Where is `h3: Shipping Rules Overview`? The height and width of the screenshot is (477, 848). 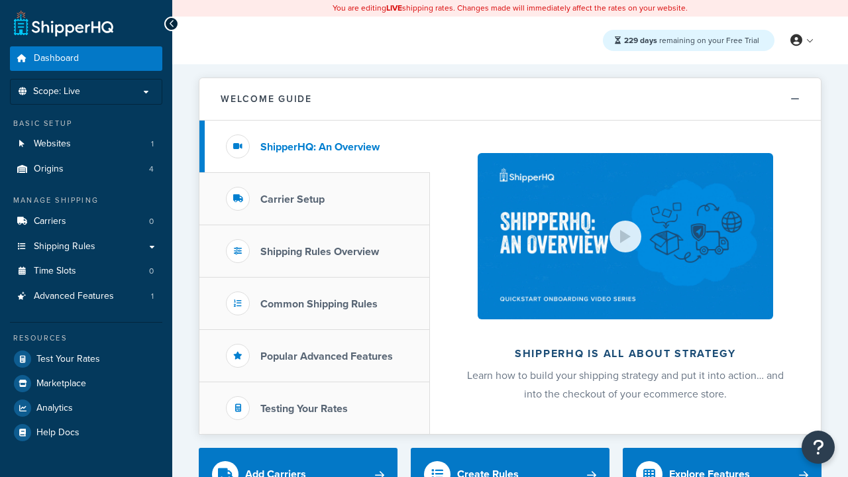 h3: Shipping Rules Overview is located at coordinates (319, 252).